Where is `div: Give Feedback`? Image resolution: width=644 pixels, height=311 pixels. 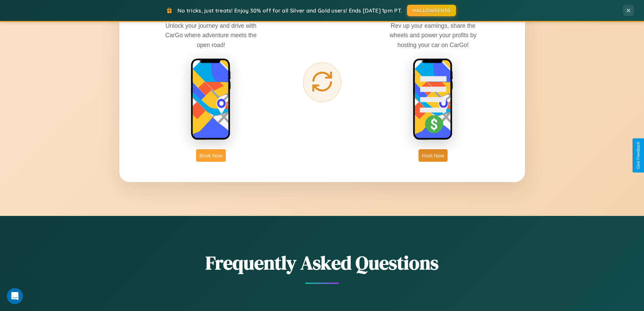 div: Give Feedback is located at coordinates (638, 155).